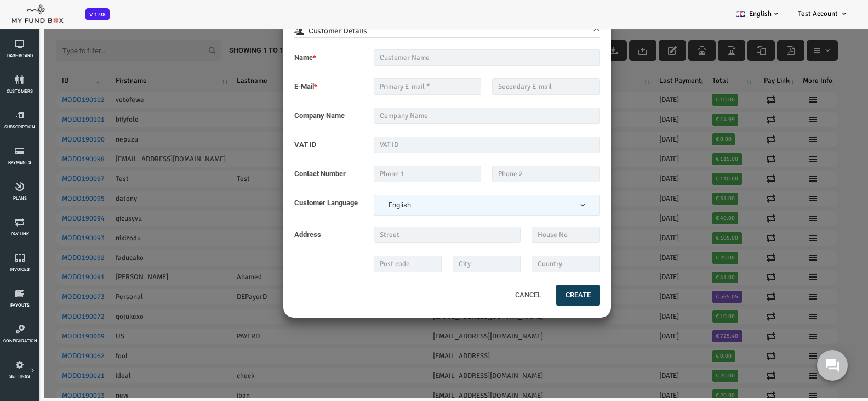 This screenshot has height=401, width=868. Describe the element at coordinates (452, 267) in the screenshot. I see `input: City` at that location.